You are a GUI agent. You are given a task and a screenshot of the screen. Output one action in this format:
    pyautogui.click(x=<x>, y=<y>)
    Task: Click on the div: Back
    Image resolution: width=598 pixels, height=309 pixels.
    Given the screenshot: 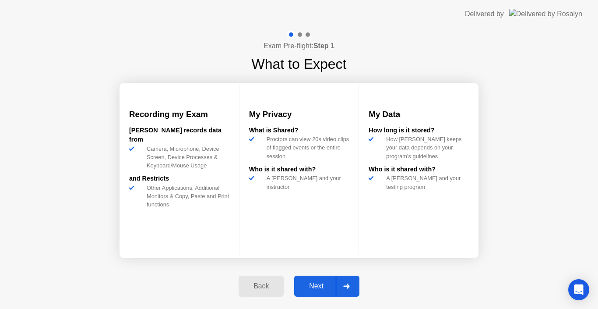 What is the action you would take?
    pyautogui.click(x=261, y=286)
    